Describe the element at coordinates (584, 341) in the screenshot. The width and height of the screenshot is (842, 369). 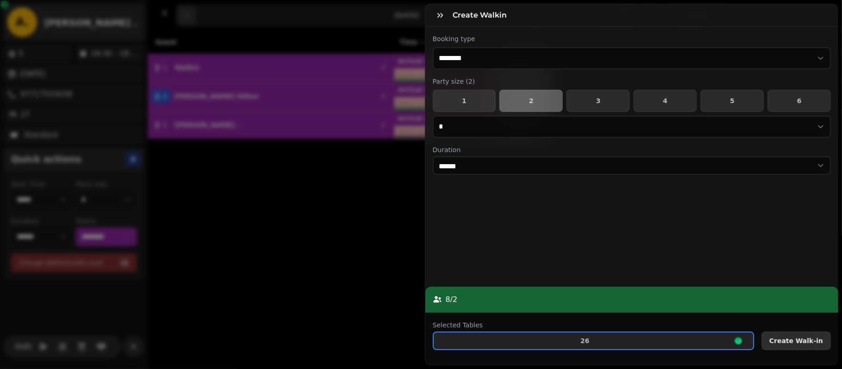
I see `p: 26` at that location.